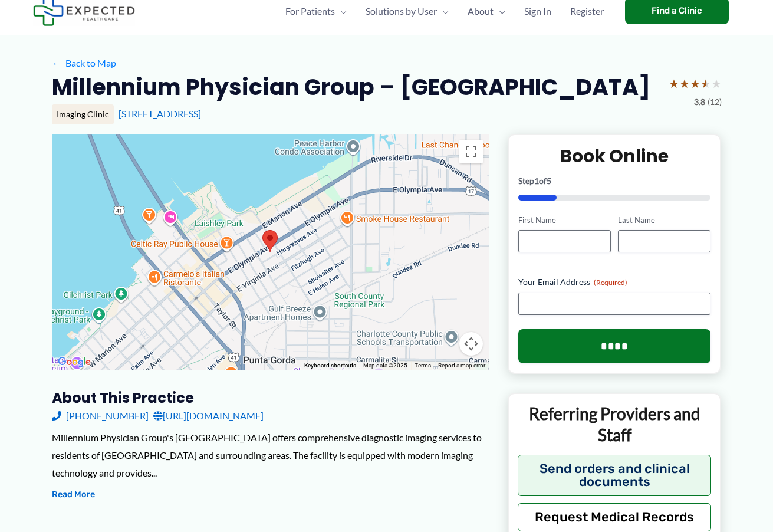 The width and height of the screenshot is (773, 532). Describe the element at coordinates (74, 362) in the screenshot. I see `img: Google` at that location.